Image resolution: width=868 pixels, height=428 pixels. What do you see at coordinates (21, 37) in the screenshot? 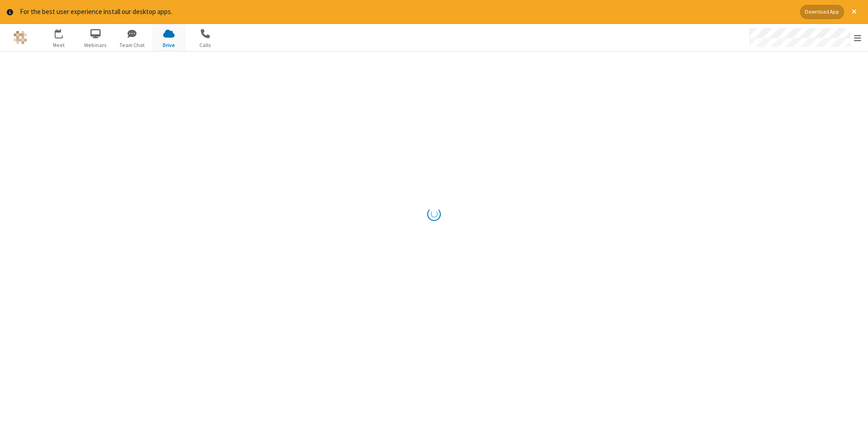
I see `img: QA Selenium DO NOT DELETE OR CHANGE` at bounding box center [21, 37].